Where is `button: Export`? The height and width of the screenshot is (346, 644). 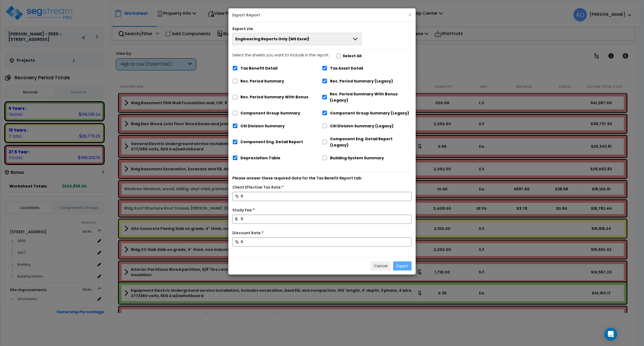 button: Export is located at coordinates (402, 266).